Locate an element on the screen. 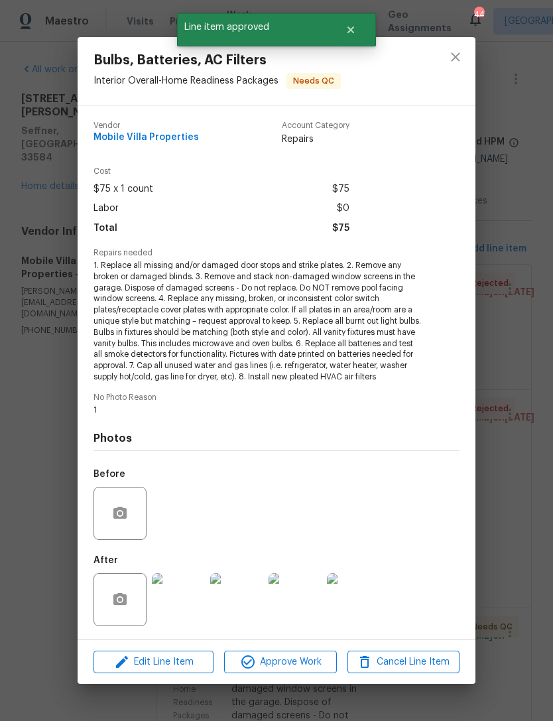 This screenshot has height=721, width=553. span: Edit Line Item is located at coordinates (153, 662).